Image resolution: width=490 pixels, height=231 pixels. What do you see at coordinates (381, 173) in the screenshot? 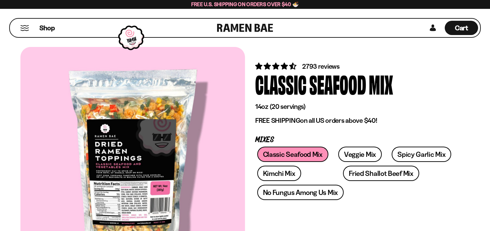
I see `a: Fried Shallot Beef Mix` at bounding box center [381, 173].